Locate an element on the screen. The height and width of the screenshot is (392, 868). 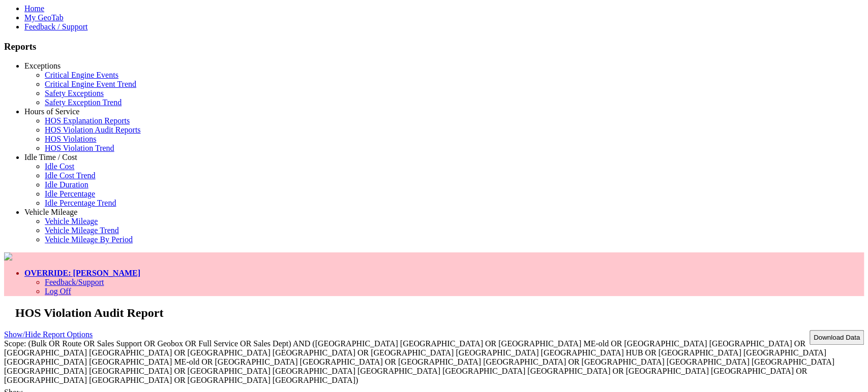
img: pepsilogo.png is located at coordinates (8, 257).